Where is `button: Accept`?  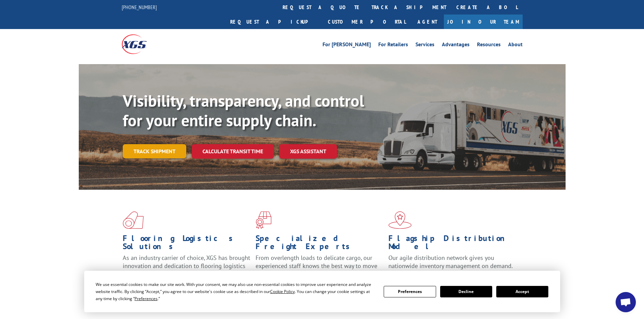
button: Accept is located at coordinates (522, 292).